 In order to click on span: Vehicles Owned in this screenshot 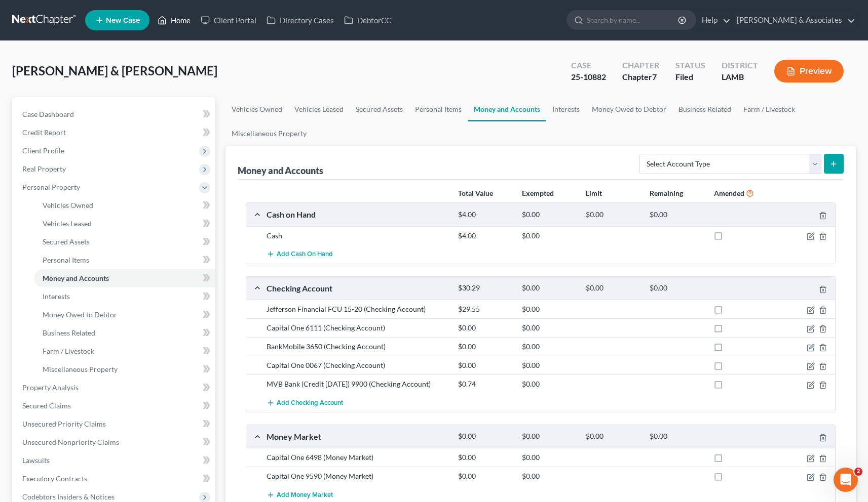, I will do `click(68, 205)`.